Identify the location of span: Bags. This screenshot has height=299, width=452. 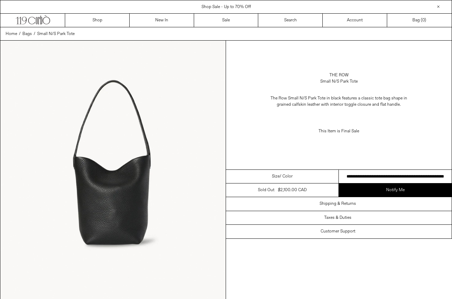
(27, 34).